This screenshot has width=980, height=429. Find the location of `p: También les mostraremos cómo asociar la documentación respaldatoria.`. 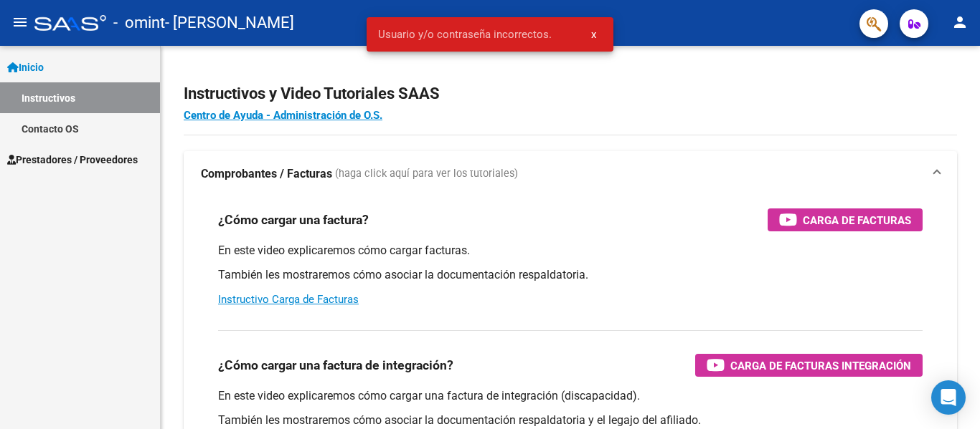

p: También les mostraremos cómo asociar la documentación respaldatoria. is located at coordinates (571, 275).